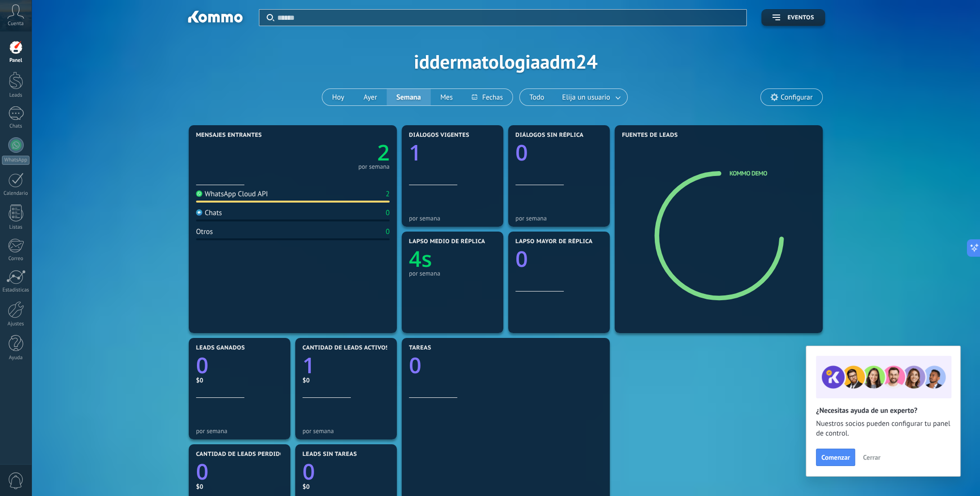 Image resolution: width=980 pixels, height=496 pixels. What do you see at coordinates (383, 152) in the screenshot?
I see `text: 2` at bounding box center [383, 152].